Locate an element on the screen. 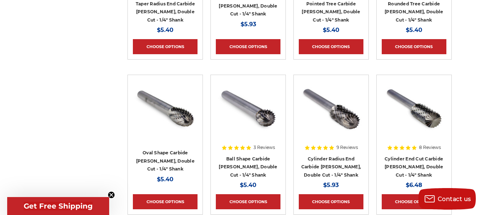 The height and width of the screenshot is (215, 483). div: Get Free ShippingClose teaser is located at coordinates (58, 206).